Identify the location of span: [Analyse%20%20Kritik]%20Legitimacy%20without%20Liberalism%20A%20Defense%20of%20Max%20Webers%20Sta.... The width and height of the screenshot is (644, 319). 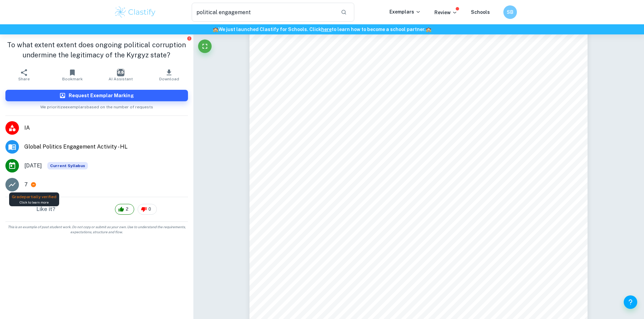
(417, 267).